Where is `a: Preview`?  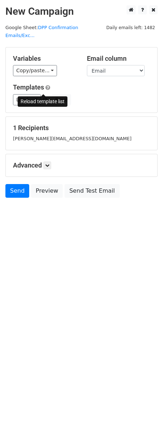 a: Preview is located at coordinates (47, 191).